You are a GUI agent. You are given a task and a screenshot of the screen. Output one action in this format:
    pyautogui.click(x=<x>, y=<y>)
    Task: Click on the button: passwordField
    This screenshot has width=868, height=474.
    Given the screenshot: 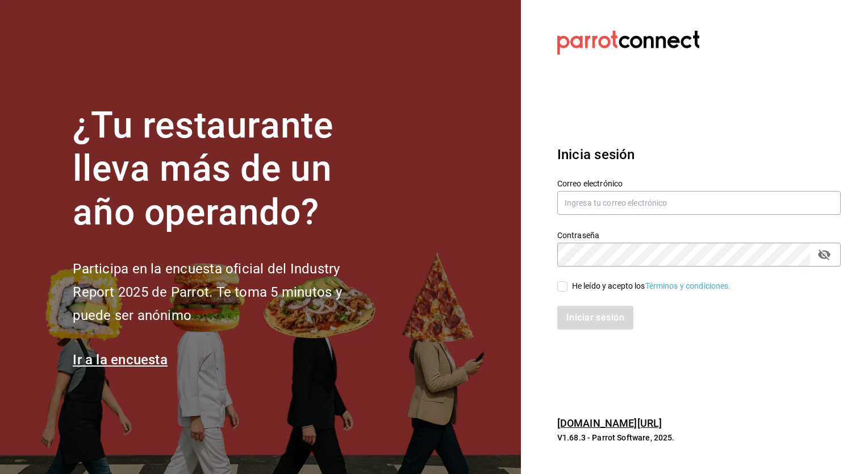 What is the action you would take?
    pyautogui.click(x=825, y=255)
    